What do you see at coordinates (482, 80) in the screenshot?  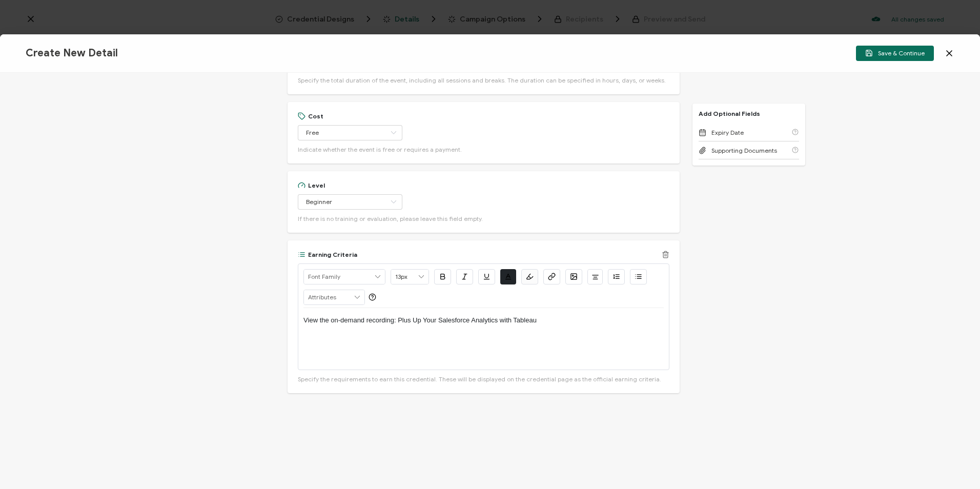 I see `span: Specify the total duration of the event, including all sessions and breaks. The duration can be s...` at bounding box center [482, 80].